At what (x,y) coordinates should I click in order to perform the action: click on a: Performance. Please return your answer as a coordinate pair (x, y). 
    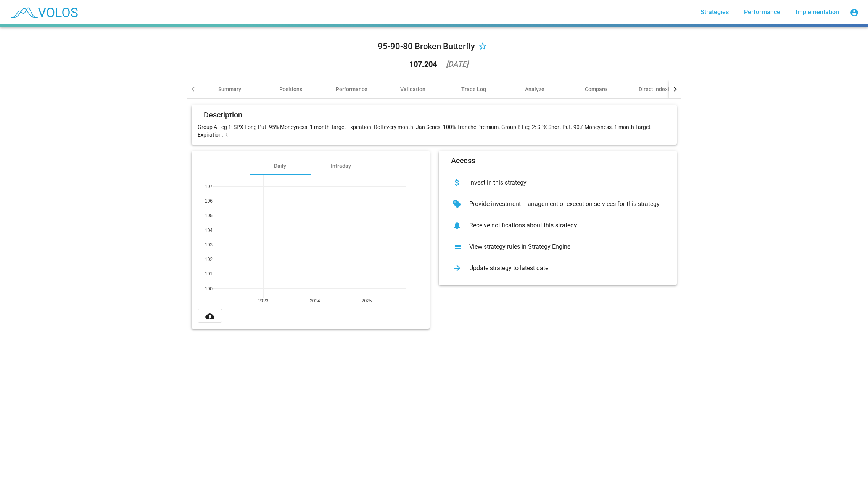
    Looking at the image, I should click on (762, 12).